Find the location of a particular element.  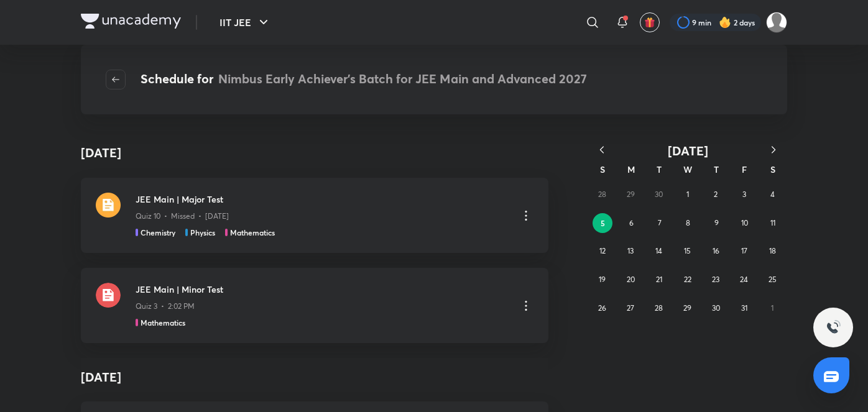

abbr: October 31, 2025 is located at coordinates (745, 308).